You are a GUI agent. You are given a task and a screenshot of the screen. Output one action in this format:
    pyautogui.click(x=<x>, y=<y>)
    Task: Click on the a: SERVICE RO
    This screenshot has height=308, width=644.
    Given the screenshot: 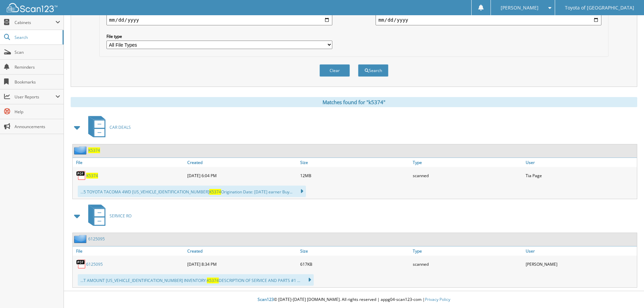 What is the action you would take?
    pyautogui.click(x=108, y=216)
    